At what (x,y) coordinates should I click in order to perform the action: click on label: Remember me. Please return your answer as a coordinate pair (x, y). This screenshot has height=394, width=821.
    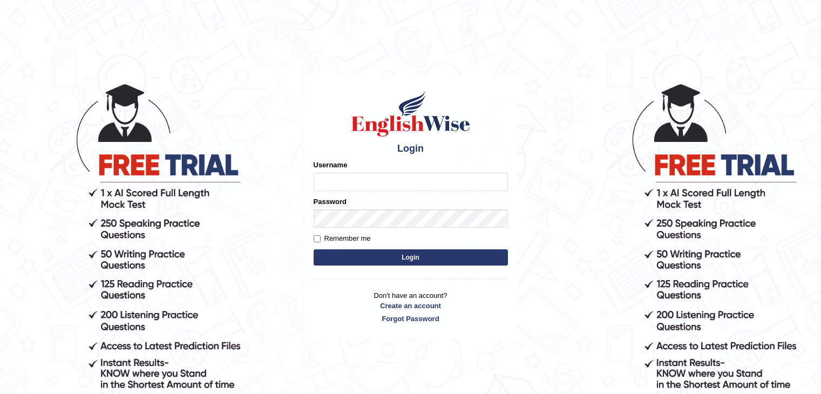
    Looking at the image, I should click on (342, 239).